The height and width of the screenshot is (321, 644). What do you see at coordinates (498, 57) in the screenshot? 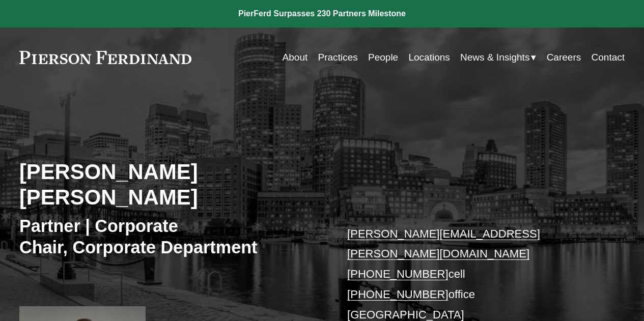
I see `a: folder dropdown` at bounding box center [498, 57].